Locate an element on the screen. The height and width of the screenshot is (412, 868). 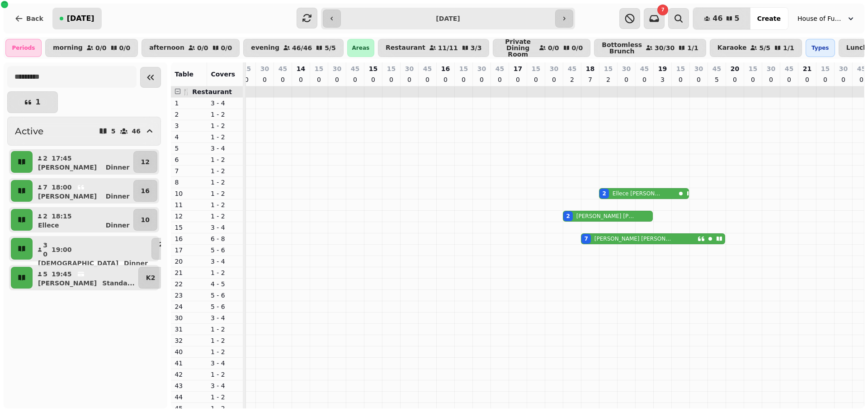
p: 11 is located at coordinates (189, 205).